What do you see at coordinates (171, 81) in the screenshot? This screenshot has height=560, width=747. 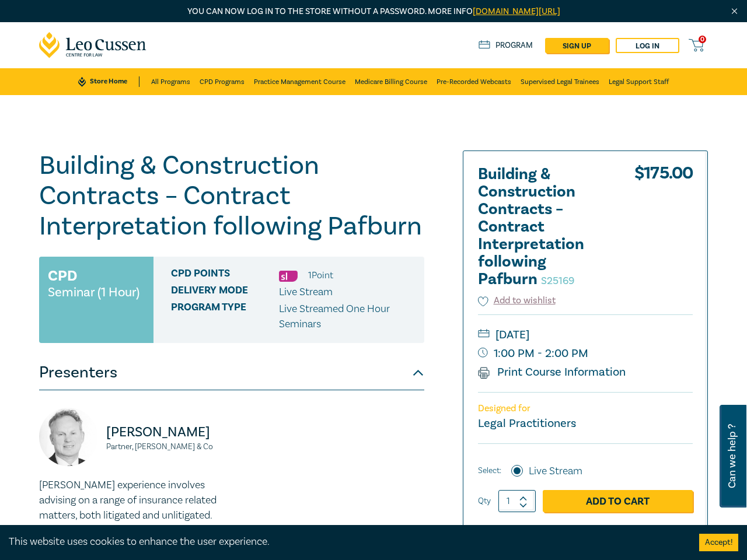 I see `a: All Programs` at bounding box center [171, 81].